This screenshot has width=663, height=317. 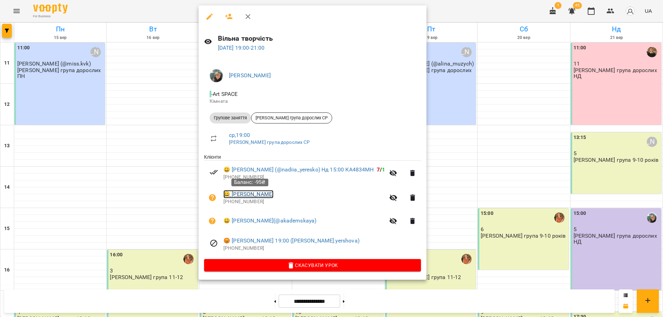 What do you see at coordinates (312, 206) in the screenshot?
I see `ul: Клієнти` at bounding box center [312, 206].